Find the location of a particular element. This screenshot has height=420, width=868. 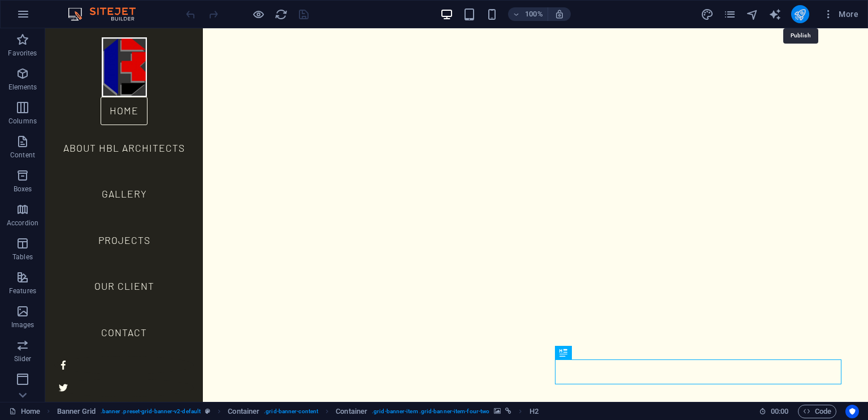

span: . grid-banner-content is located at coordinates (292, 411).